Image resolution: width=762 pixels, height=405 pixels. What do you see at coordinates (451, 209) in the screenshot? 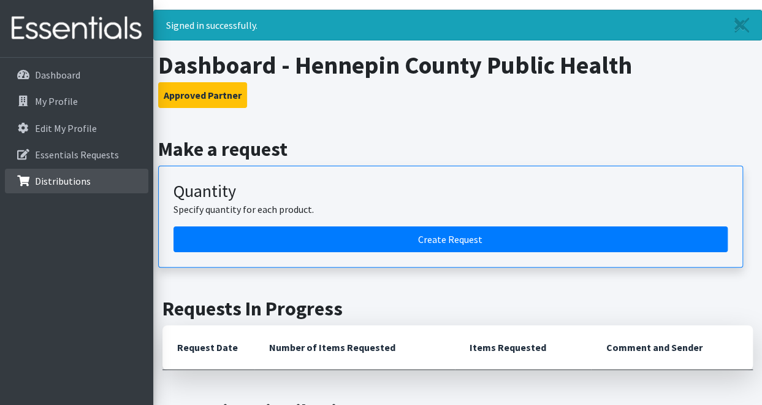
I see `p: Specify quantity for each product.` at bounding box center [451, 209].